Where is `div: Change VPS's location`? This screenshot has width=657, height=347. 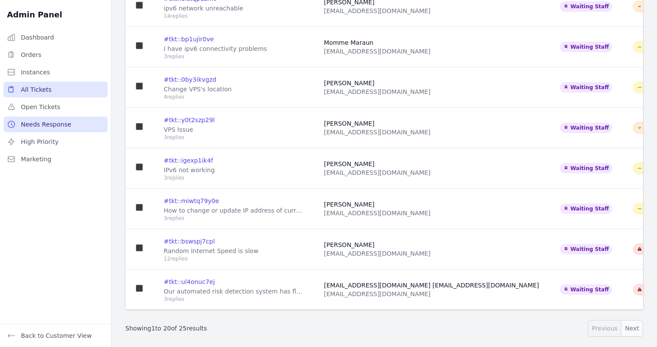
div: Change VPS's location is located at coordinates (198, 89).